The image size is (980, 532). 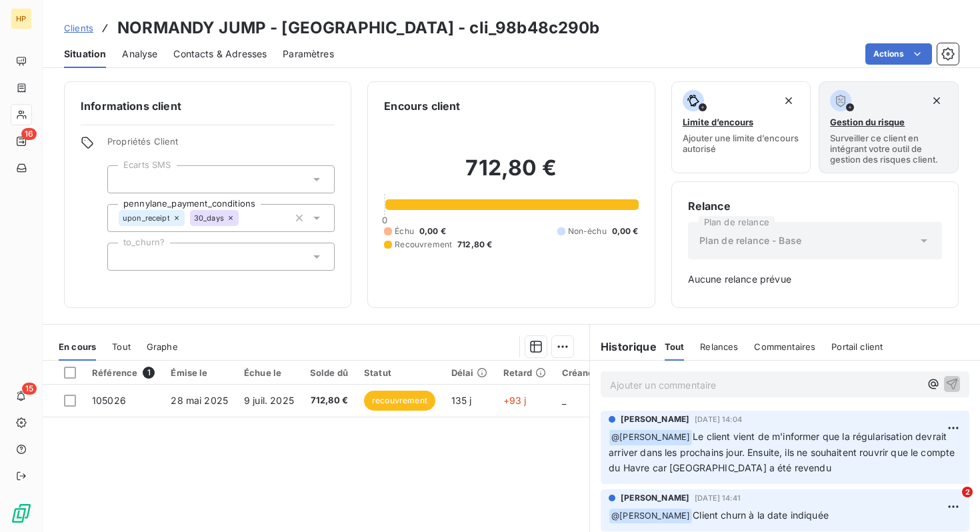 What do you see at coordinates (718, 122) in the screenshot?
I see `span: Limite d’encours` at bounding box center [718, 122].